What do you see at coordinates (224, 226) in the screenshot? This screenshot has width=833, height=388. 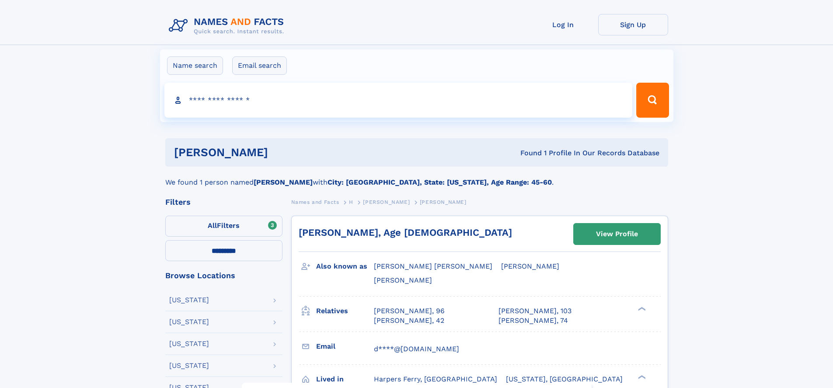 I see `label: Filters` at bounding box center [224, 226].